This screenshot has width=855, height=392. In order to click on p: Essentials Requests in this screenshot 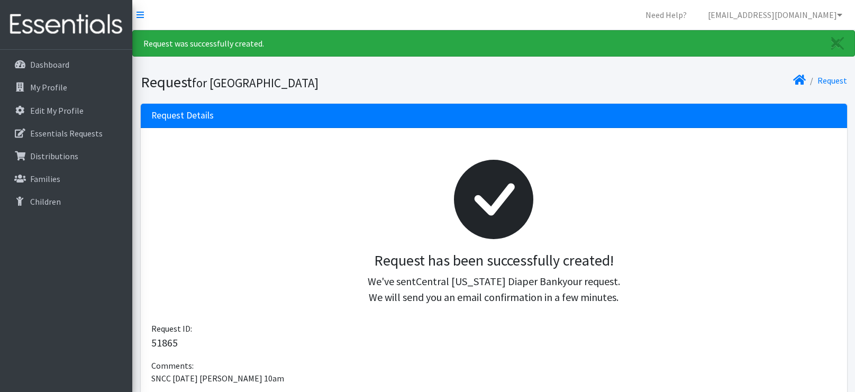, I will do `click(66, 133)`.